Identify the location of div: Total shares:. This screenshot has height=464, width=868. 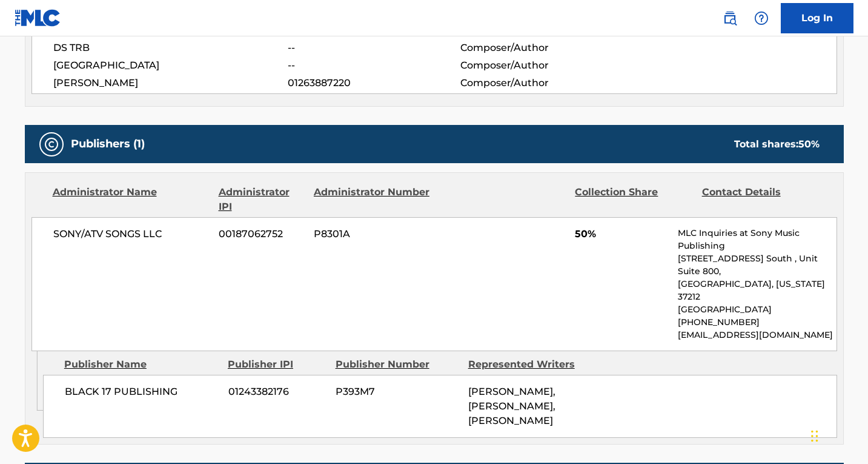
(777, 144).